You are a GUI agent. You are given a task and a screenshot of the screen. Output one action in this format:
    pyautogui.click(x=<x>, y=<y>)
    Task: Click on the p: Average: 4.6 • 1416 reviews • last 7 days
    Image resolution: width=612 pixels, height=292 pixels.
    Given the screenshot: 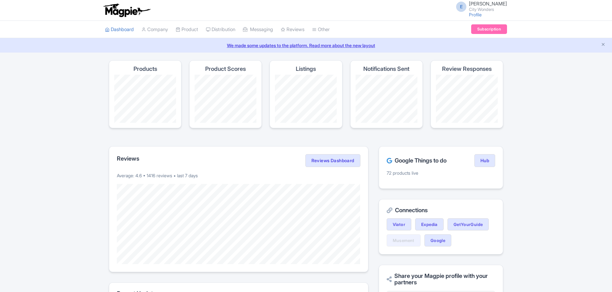 What is the action you would take?
    pyautogui.click(x=238, y=175)
    